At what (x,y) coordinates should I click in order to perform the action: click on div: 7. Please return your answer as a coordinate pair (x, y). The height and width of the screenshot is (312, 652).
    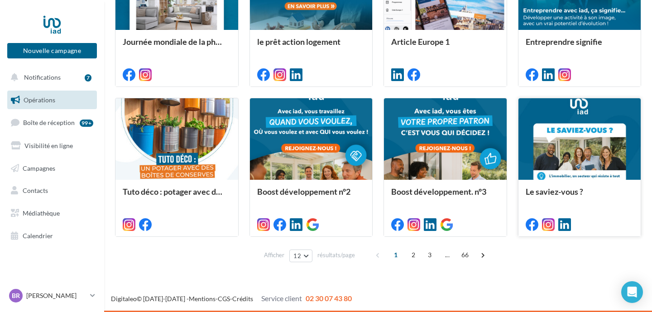
    Looking at the image, I should click on (88, 78).